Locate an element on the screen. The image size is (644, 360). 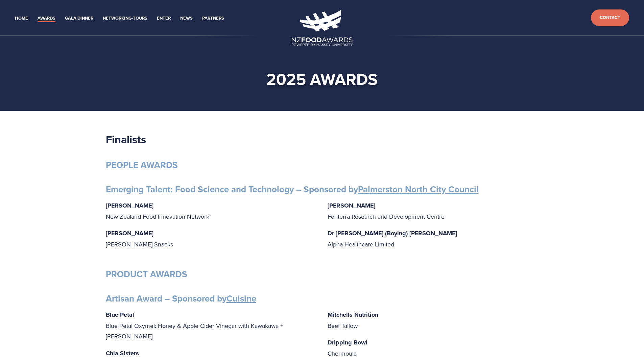
a: Gala Dinner is located at coordinates (79, 18).